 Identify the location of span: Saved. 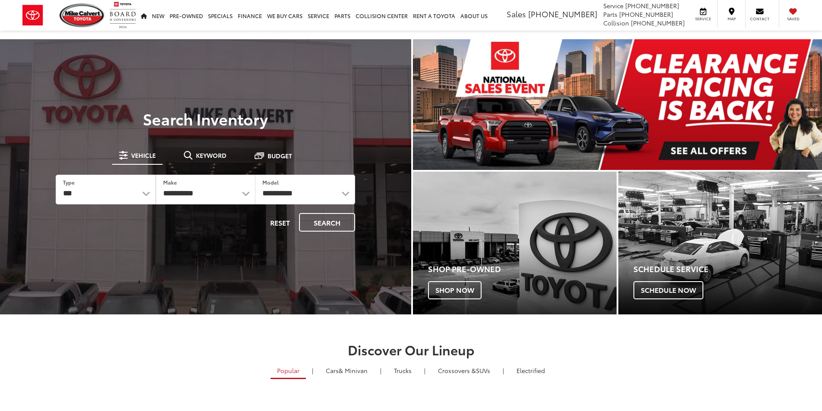
(793, 19).